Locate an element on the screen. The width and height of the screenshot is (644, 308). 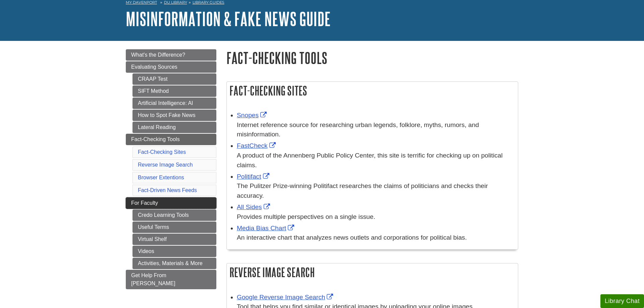
div: The Pulitzer Prize-winning Politifact researches the claims of politicians and checks their accur... is located at coordinates (375, 191).